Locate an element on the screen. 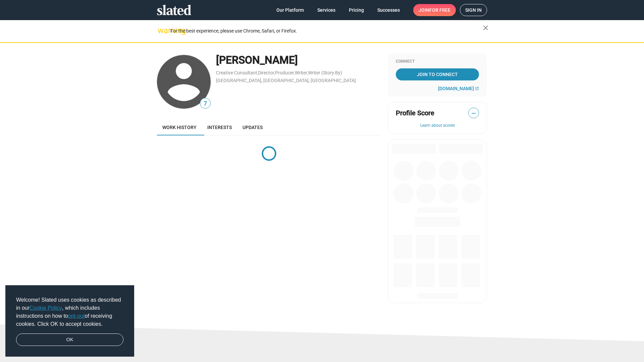 The image size is (644, 362). span: Sign in is located at coordinates (473, 10).